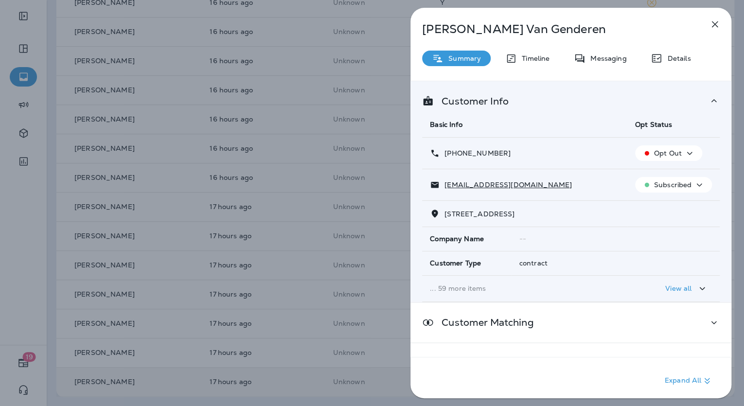 The width and height of the screenshot is (744, 406). Describe the element at coordinates (654, 124) in the screenshot. I see `span: Opt Status` at that location.